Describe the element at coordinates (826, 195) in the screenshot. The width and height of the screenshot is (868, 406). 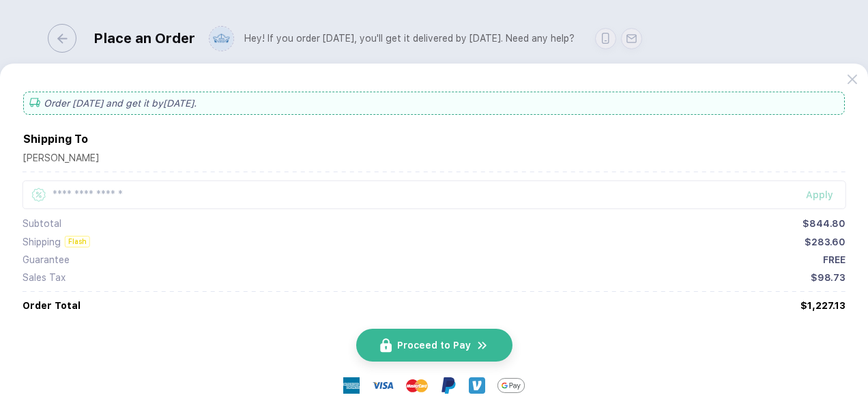
I see `div: Apply` at that location.